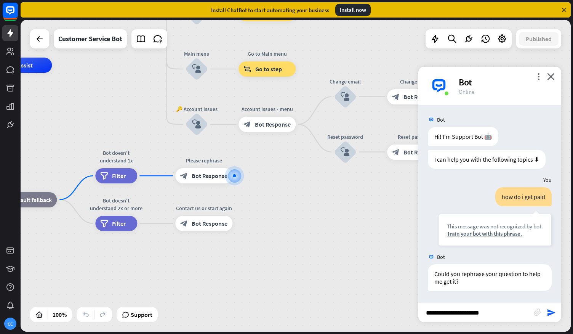 Image resolution: width=573 pixels, height=334 pixels. I want to click on div: Contact us or start again, so click(204, 208).